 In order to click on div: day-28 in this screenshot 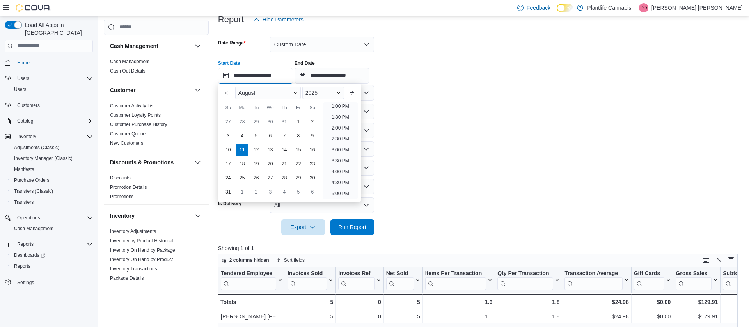, I will do `click(242, 122)`.